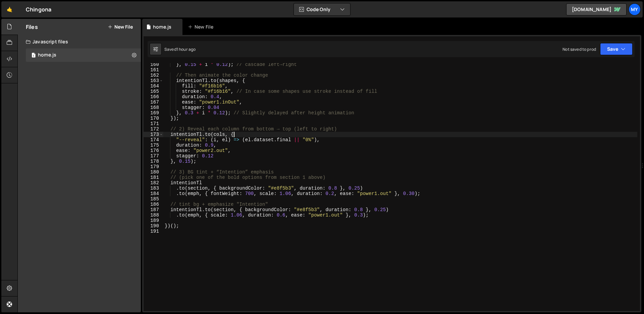 Image resolution: width=644 pixels, height=314 pixels. What do you see at coordinates (579, 49) in the screenshot?
I see `div: Not saved to prod` at bounding box center [579, 49].